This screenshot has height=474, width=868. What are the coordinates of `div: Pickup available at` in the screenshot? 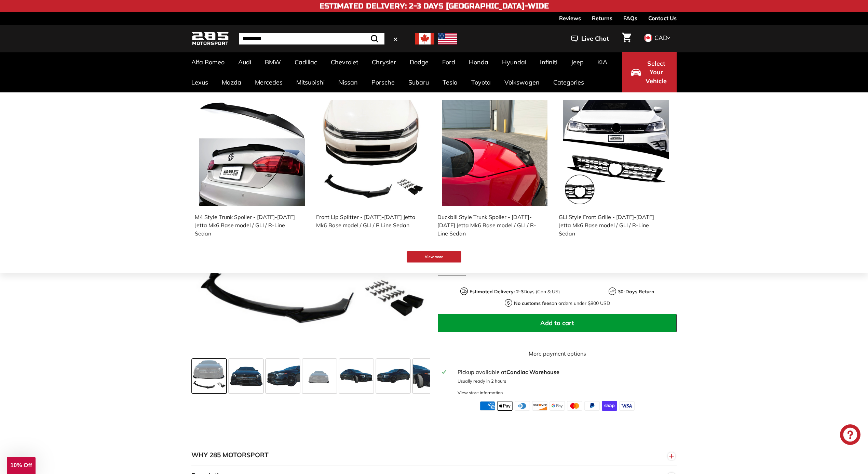 It's located at (566, 372).